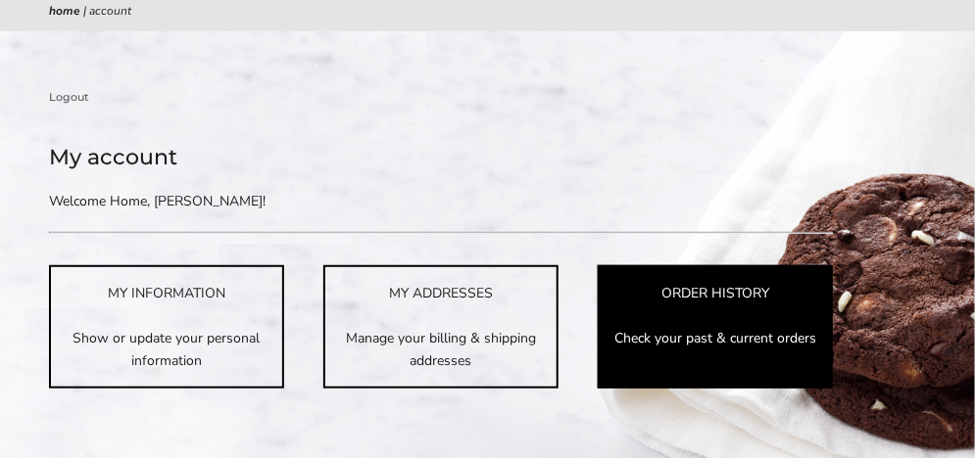 The height and width of the screenshot is (458, 975). What do you see at coordinates (110, 11) in the screenshot?
I see `span: Account` at bounding box center [110, 11].